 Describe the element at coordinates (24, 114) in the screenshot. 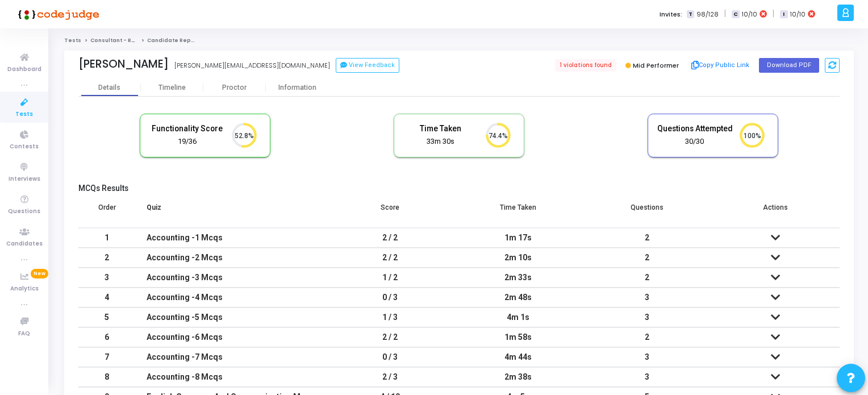

I see `span: Tests` at that location.